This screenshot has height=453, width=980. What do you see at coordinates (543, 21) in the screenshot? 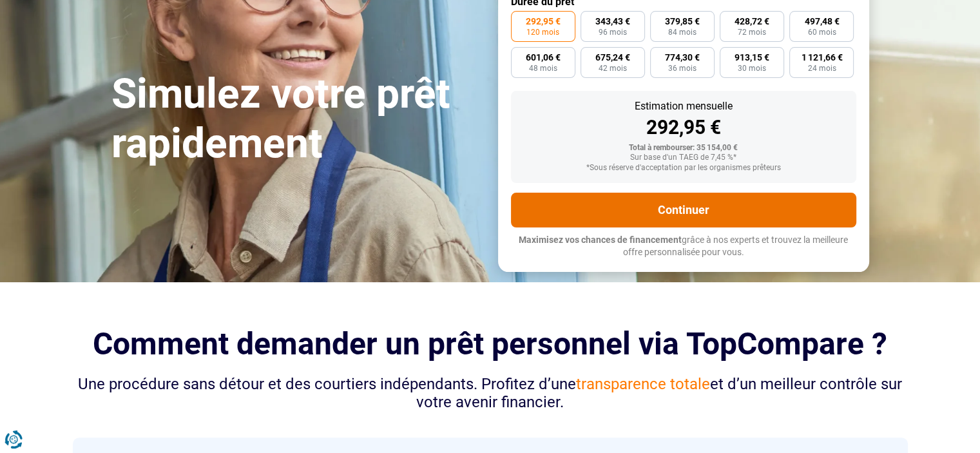
I see `span: 292,95 €` at bounding box center [543, 21].